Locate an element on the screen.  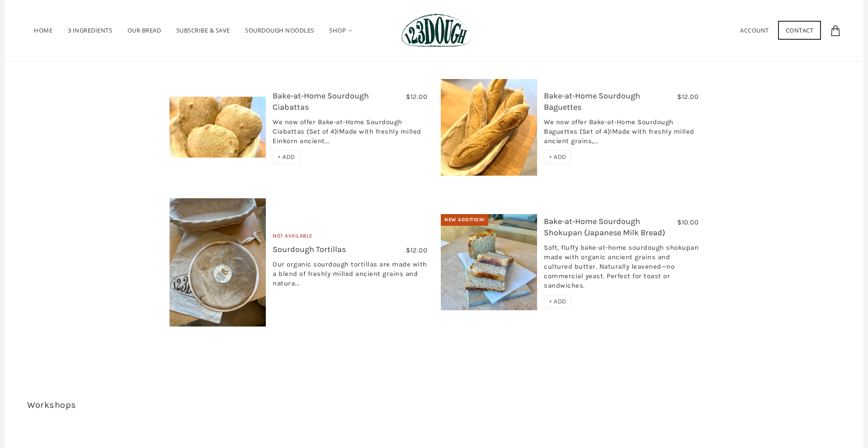
a: Account is located at coordinates (755, 30).